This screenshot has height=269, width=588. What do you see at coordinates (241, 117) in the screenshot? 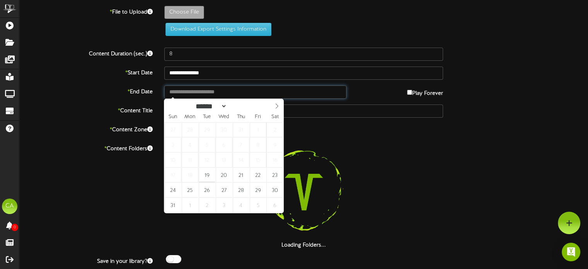
I see `span: Thu` at bounding box center [241, 117].